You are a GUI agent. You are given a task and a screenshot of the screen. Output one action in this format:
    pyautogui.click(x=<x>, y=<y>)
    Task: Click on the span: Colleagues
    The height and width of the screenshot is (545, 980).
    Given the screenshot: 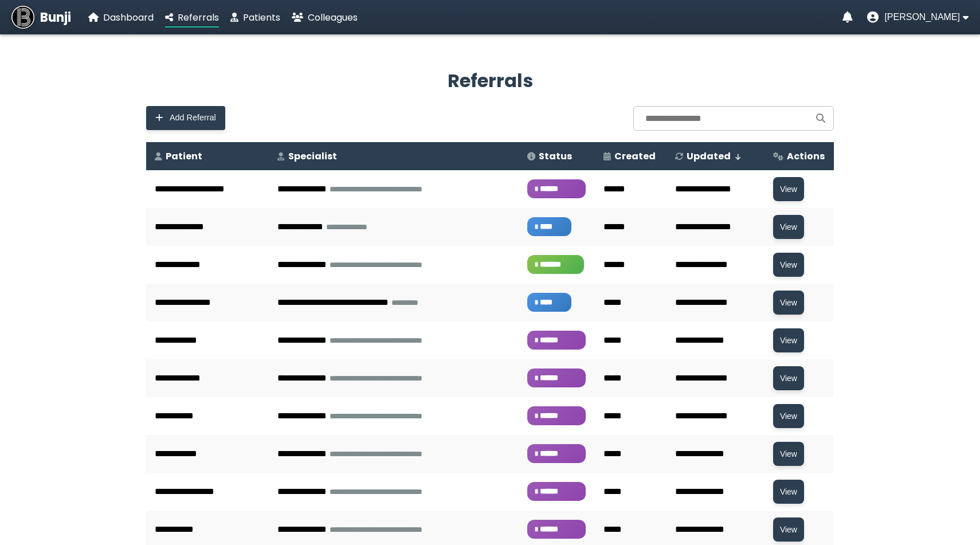 What is the action you would take?
    pyautogui.click(x=332, y=17)
    